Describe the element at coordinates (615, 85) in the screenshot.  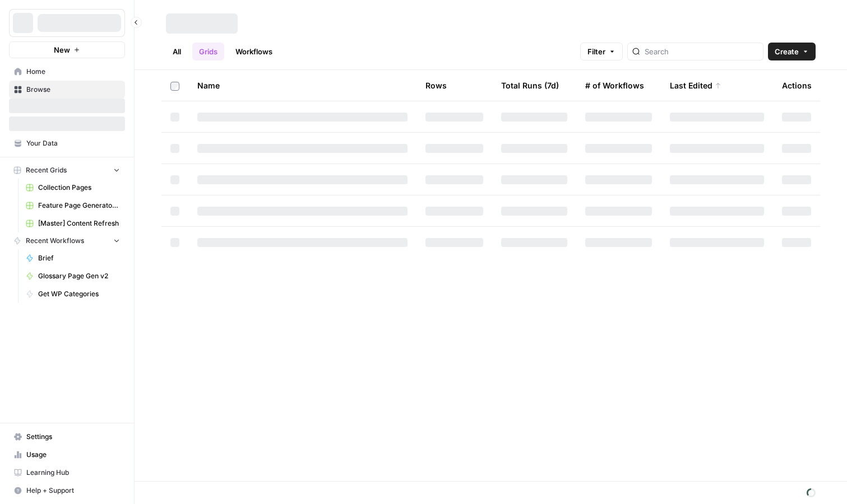
I see `div: # of Workflows` at that location.